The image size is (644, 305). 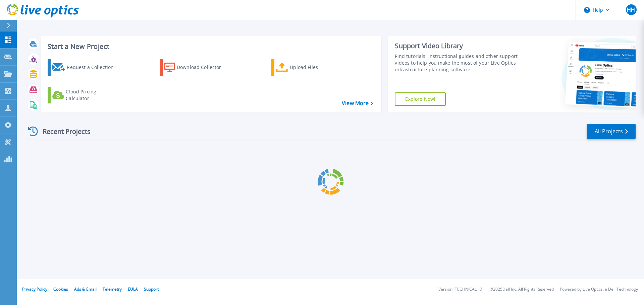 I want to click on a: Explore Now!, so click(x=420, y=99).